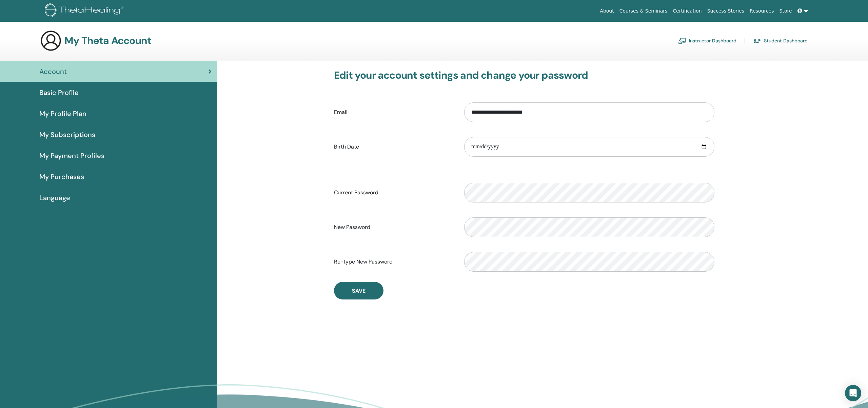  Describe the element at coordinates (394, 147) in the screenshot. I see `label: Birth Date` at that location.